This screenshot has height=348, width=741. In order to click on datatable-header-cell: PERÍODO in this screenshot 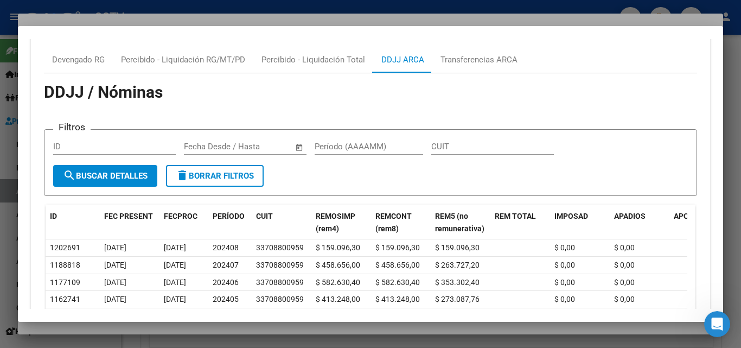, I will do `click(230, 222)`.